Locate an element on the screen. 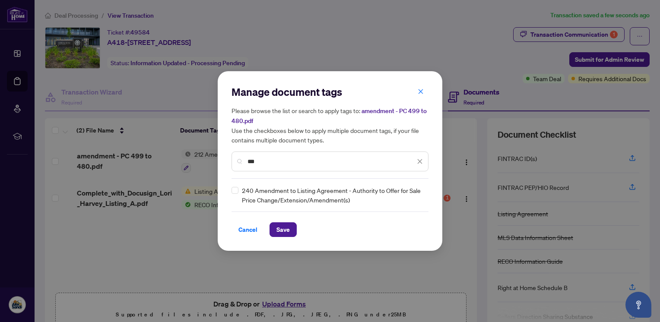 This screenshot has height=322, width=660. span: Save is located at coordinates (283, 230).